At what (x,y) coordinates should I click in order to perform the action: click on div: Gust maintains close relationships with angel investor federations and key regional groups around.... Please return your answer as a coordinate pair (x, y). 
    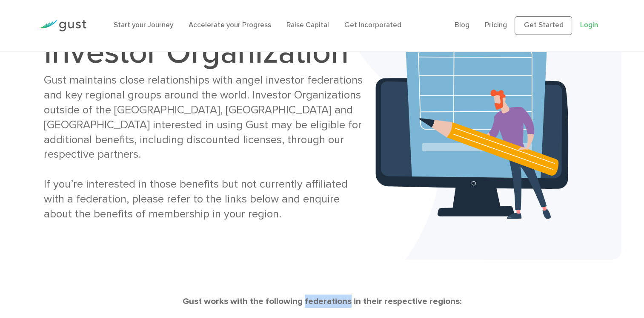
    Looking at the image, I should click on (204, 147).